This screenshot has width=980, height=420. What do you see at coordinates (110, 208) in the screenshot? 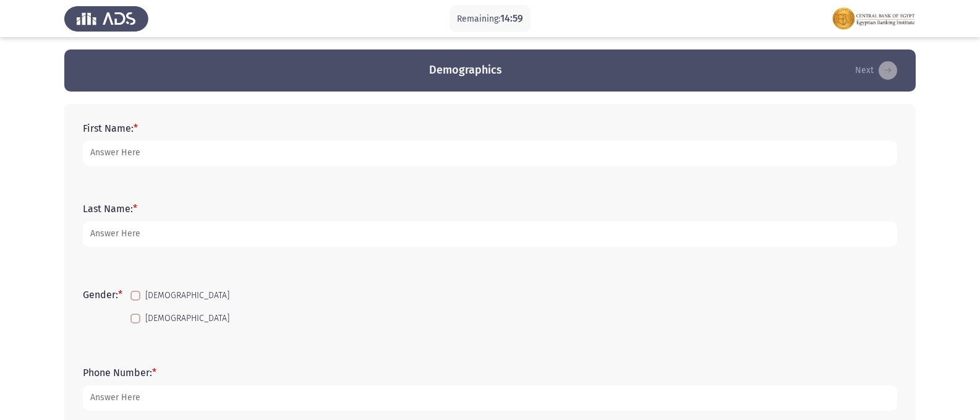
I see `label: Last Name:` at bounding box center [110, 208].